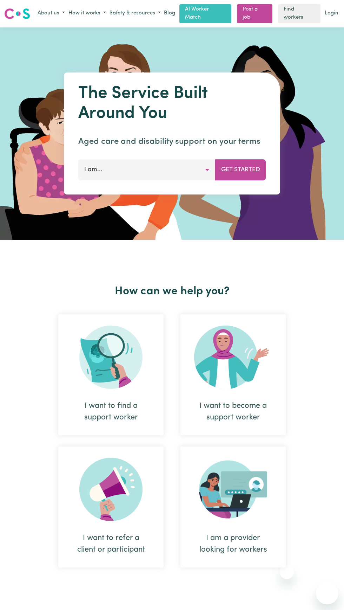 The image size is (344, 610). I want to click on button: Safety & resources, so click(135, 13).